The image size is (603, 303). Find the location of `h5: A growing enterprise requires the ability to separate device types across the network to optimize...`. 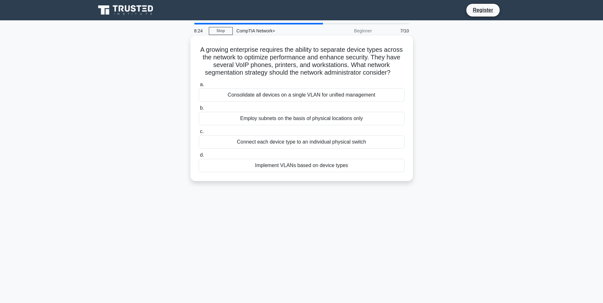

h5: A growing enterprise requires the ability to separate device types across the network to optimize... is located at coordinates (302, 61).